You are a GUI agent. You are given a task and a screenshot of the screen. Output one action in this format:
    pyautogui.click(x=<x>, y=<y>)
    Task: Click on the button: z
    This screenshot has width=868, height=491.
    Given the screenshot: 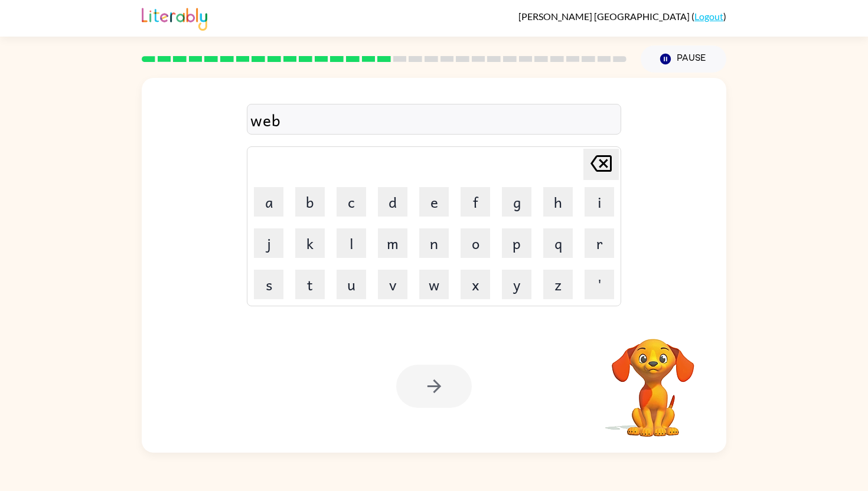 What is the action you would take?
    pyautogui.click(x=558, y=284)
    